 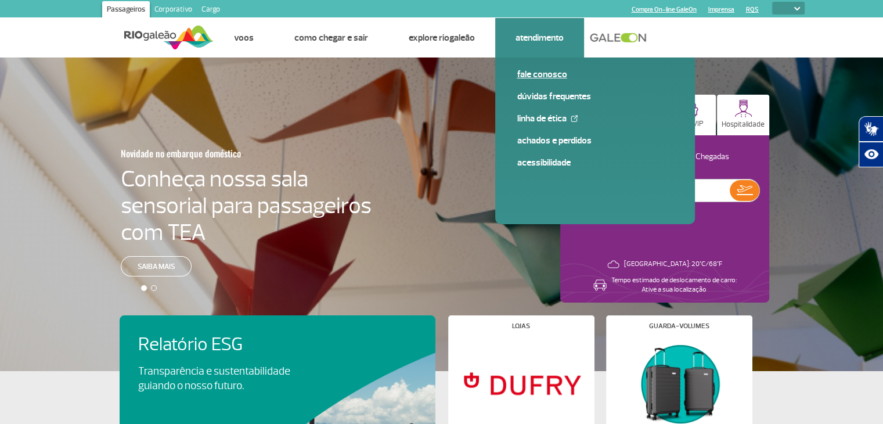 I want to click on div: Plugin de acessibilidade da Hand Talk., so click(x=871, y=142).